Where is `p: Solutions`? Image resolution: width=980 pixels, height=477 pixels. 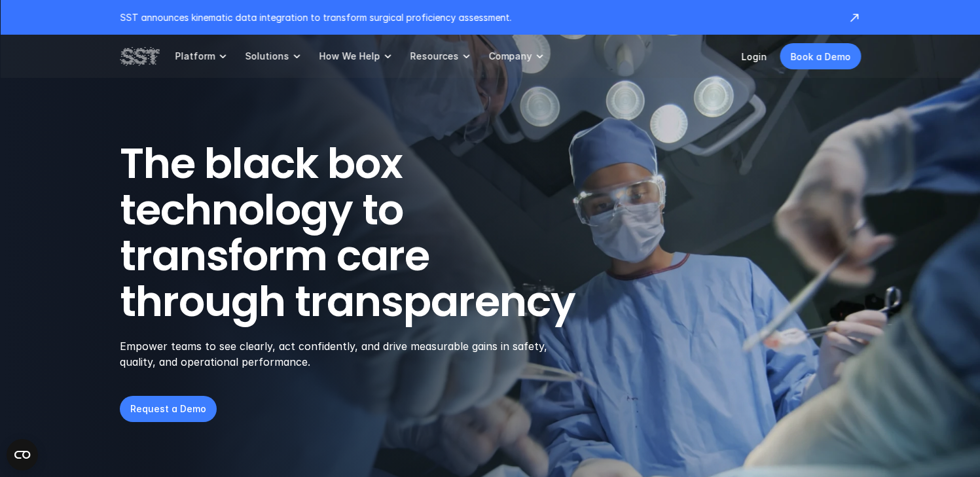 p: Solutions is located at coordinates (267, 56).